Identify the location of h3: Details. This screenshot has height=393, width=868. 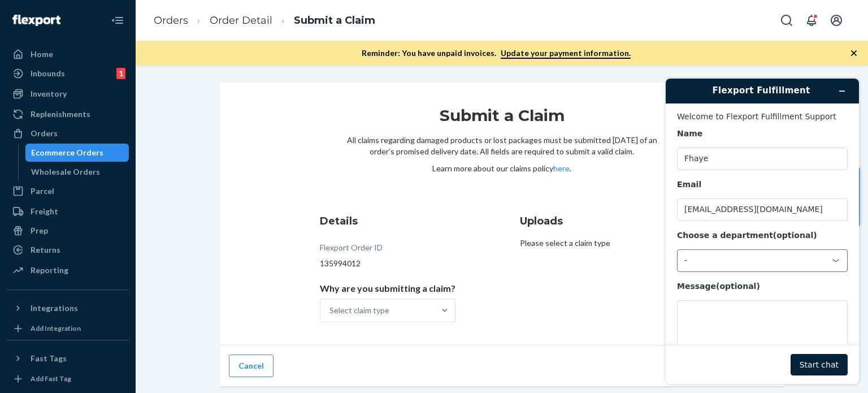
(388, 221).